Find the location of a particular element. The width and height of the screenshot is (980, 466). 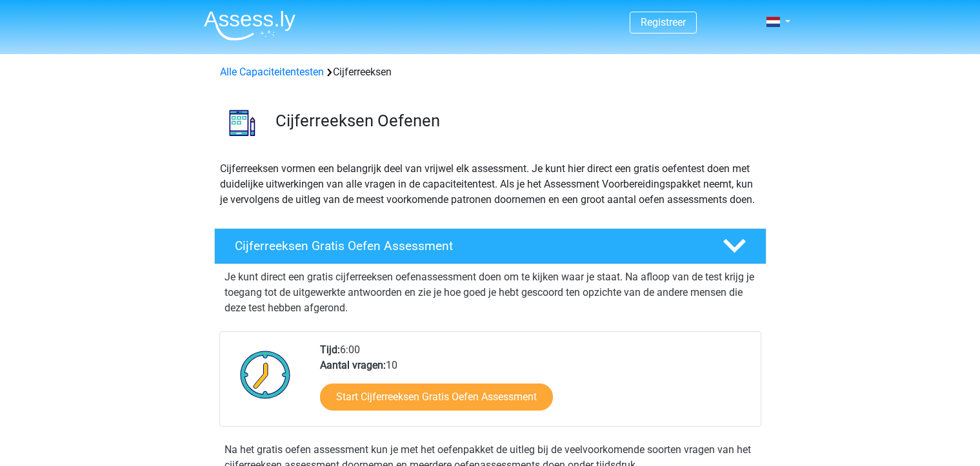

p: Je kunt direct een gratis cijferreeksen oefenassessment doen om te kijken waar je staat. Na afloo... is located at coordinates (491, 293).